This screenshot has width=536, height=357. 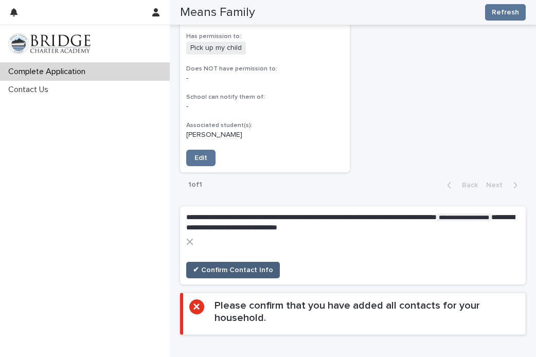 I want to click on p: Complete Application, so click(x=49, y=71).